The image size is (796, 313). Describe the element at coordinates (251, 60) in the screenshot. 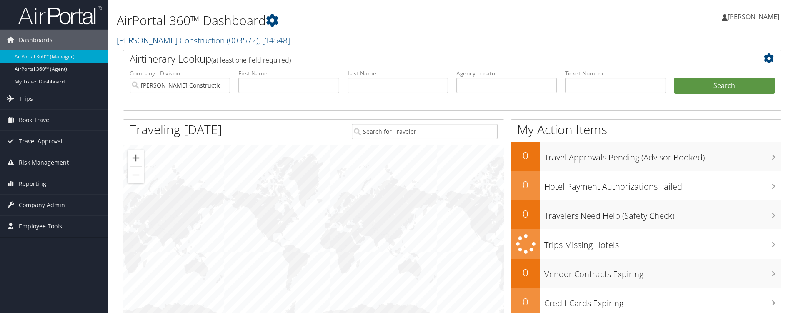

I see `span: (at least one field required)` at that location.